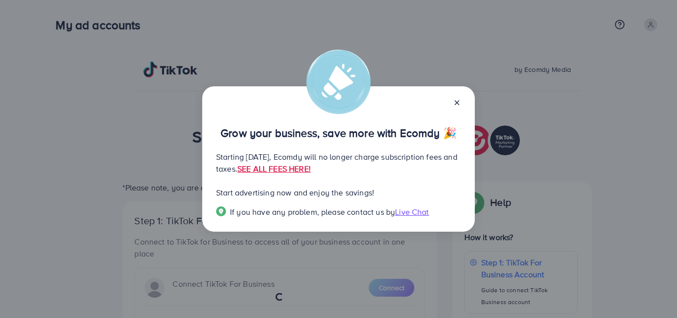  What do you see at coordinates (412, 212) in the screenshot?
I see `span: Live Chat` at bounding box center [412, 212].